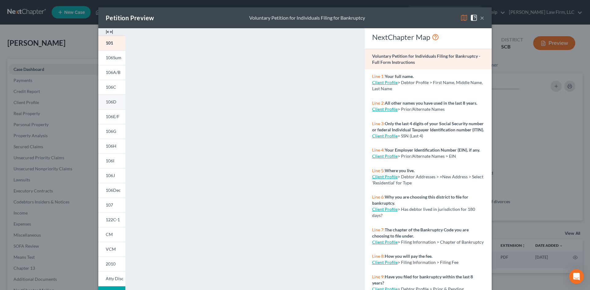  Describe the element at coordinates (112, 190) in the screenshot. I see `a: 106Dec` at that location.